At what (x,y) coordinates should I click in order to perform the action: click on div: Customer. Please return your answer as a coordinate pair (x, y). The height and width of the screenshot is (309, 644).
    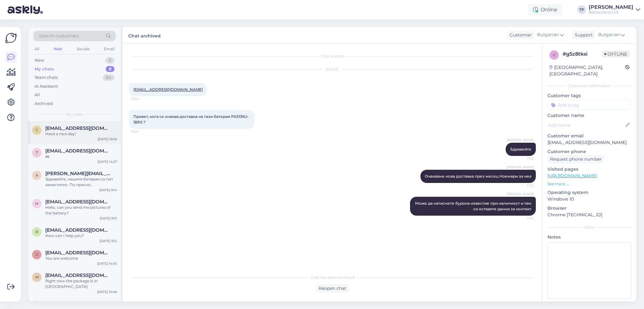
    Looking at the image, I should click on (520, 35).